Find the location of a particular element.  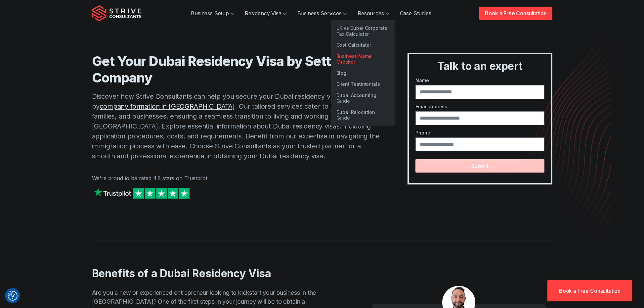

img: Strive Consultants is located at coordinates (117, 13).